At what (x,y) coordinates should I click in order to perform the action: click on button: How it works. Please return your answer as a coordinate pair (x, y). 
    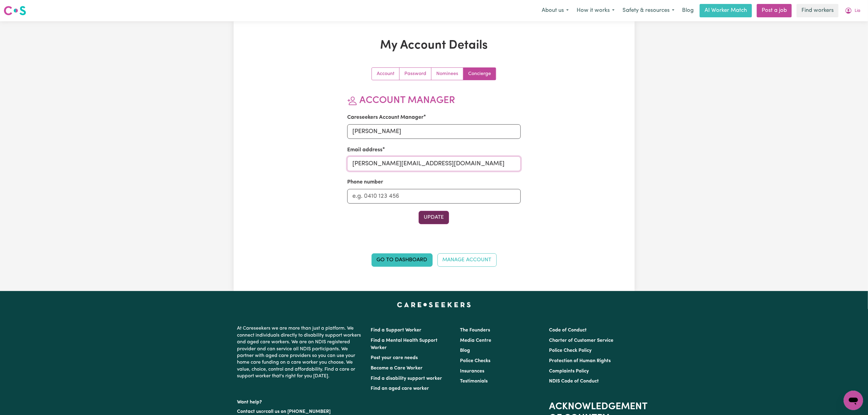
    Looking at the image, I should click on (595, 10).